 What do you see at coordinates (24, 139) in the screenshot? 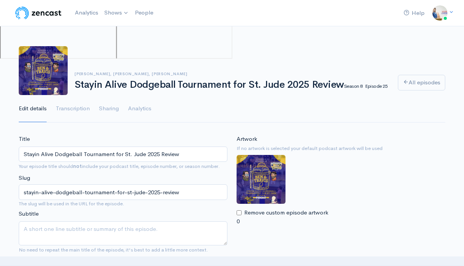
I see `label: Title` at bounding box center [24, 139].